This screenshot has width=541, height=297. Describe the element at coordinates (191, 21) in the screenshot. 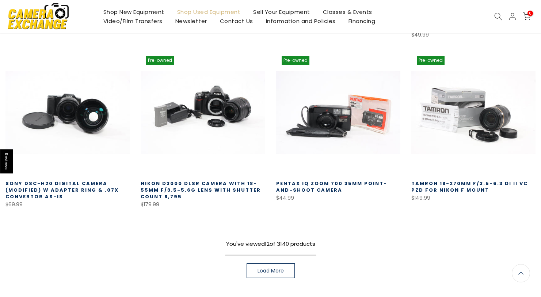

I see `a: Newsletter` at that location.